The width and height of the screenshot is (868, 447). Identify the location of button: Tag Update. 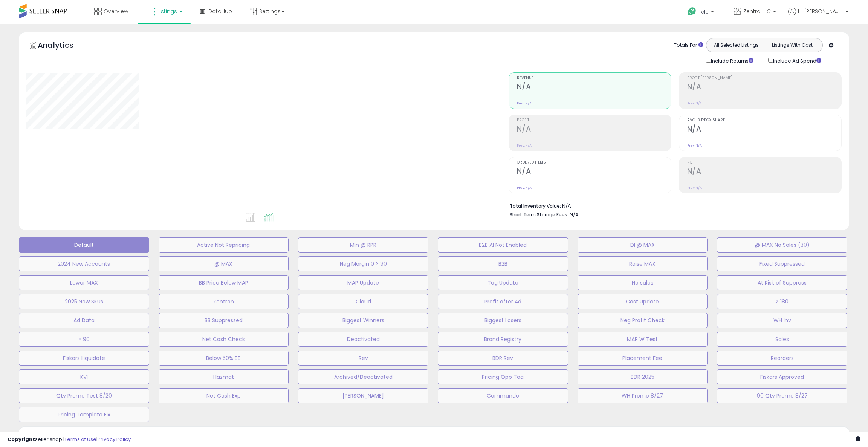
(503, 282).